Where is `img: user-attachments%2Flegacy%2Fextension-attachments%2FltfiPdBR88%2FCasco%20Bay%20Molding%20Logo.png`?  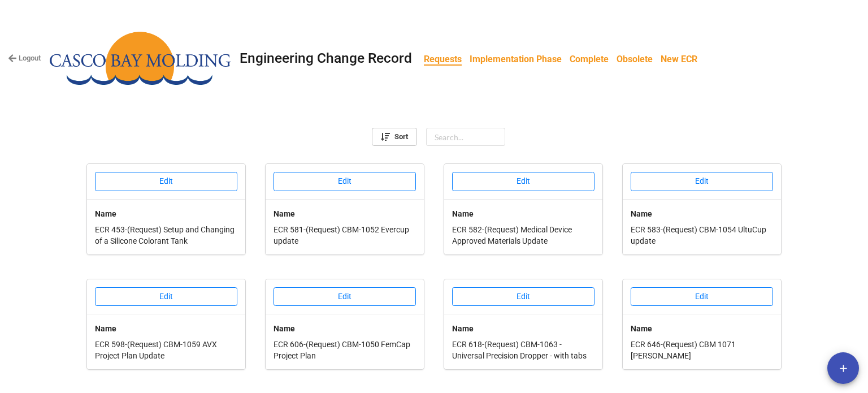
img: user-attachments%2Flegacy%2Fextension-attachments%2FltfiPdBR88%2FCasco%20Bay%20Molding%20Logo.png is located at coordinates (140, 59).